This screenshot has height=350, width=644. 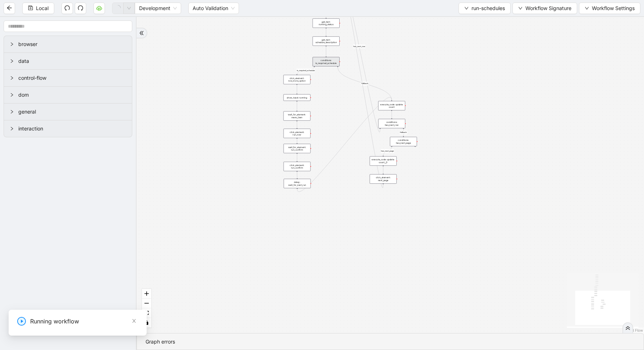 I want to click on button: zoom out, so click(x=147, y=304).